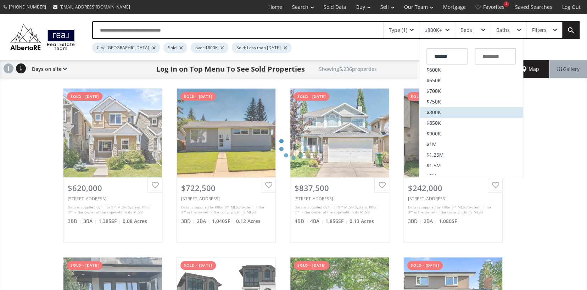  I want to click on div: Type (1), so click(398, 30).